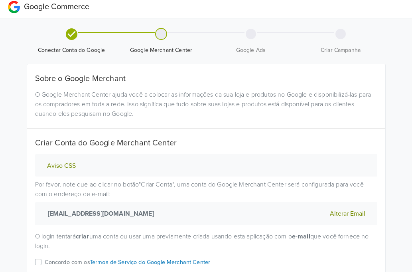 This screenshot has height=272, width=412. What do you see at coordinates (347, 213) in the screenshot?
I see `button: Alterar Email` at bounding box center [347, 213].